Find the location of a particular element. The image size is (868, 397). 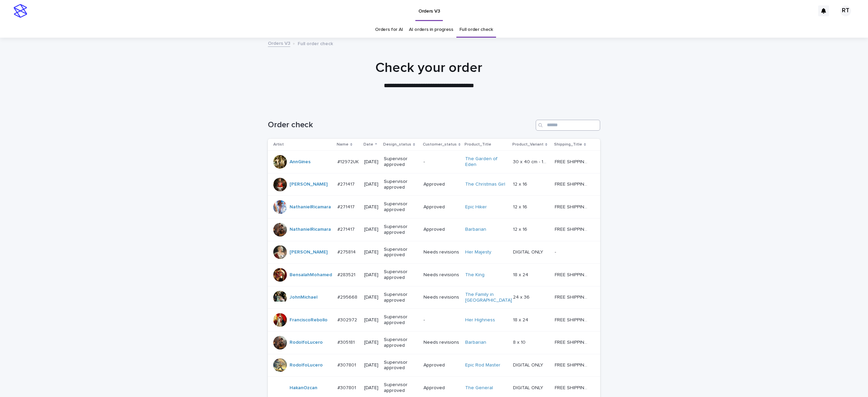

a: The General is located at coordinates (479, 388).